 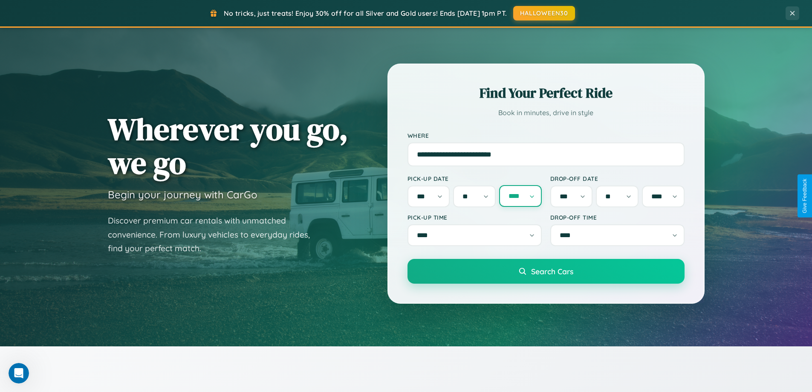 What do you see at coordinates (617, 217) in the screenshot?
I see `label: Drop-off Time` at bounding box center [617, 217].